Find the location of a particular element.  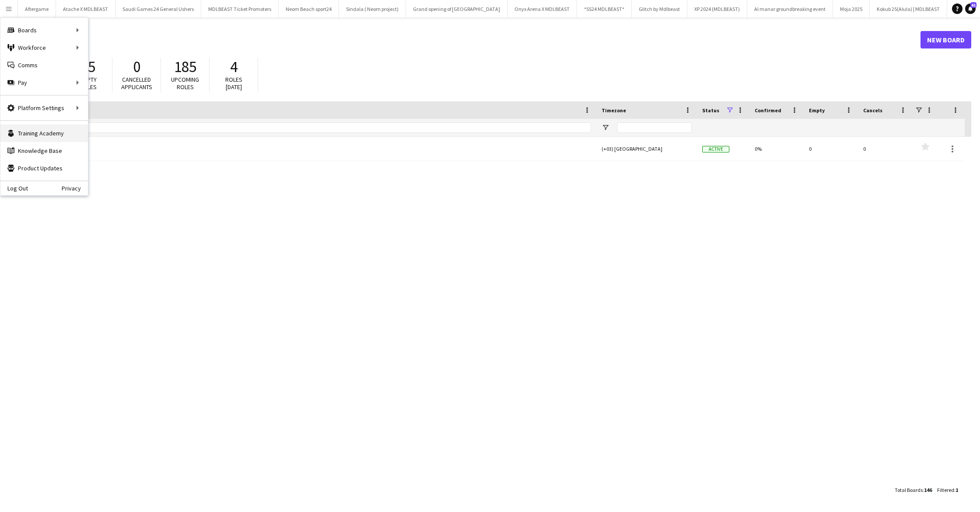

a: Product Updates is located at coordinates (44, 168).